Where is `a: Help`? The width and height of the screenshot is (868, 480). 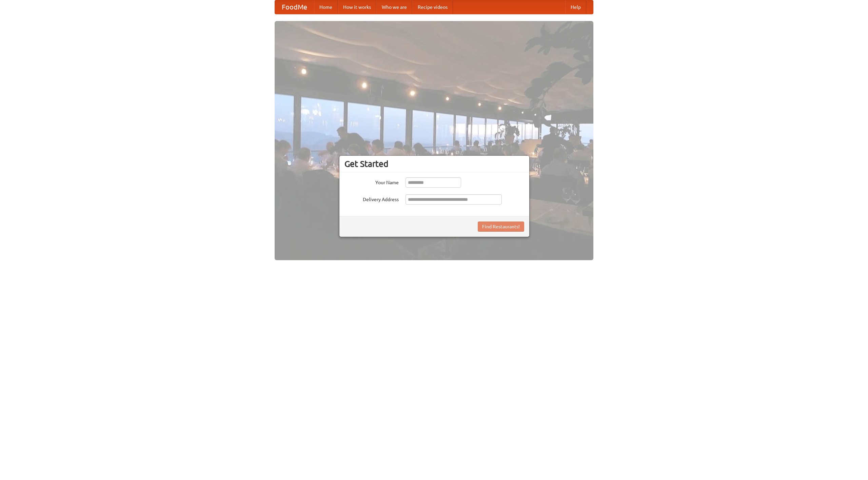 a: Help is located at coordinates (576, 7).